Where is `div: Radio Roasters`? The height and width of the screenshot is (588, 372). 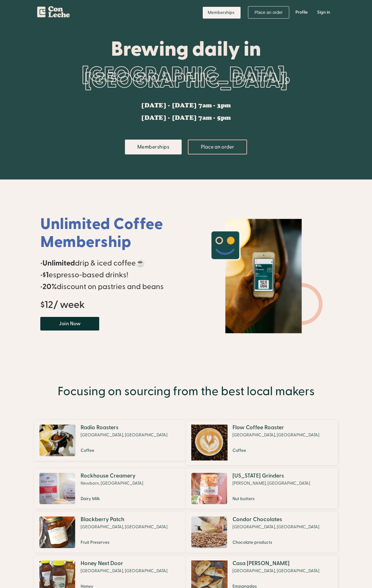
div: Radio Roasters is located at coordinates (124, 428).